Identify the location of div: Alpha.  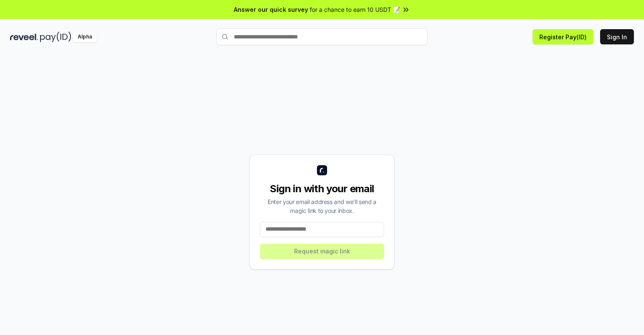
(85, 37).